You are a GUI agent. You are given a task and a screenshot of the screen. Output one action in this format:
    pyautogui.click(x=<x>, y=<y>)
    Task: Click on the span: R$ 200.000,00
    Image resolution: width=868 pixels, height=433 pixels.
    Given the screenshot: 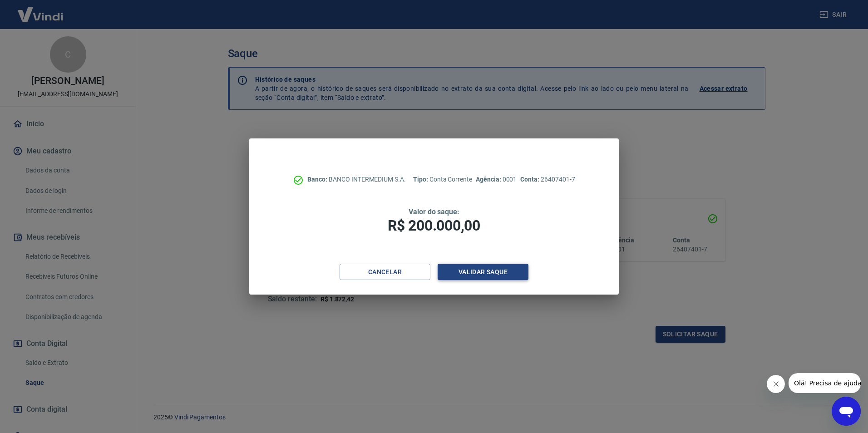 What is the action you would take?
    pyautogui.click(x=434, y=226)
    